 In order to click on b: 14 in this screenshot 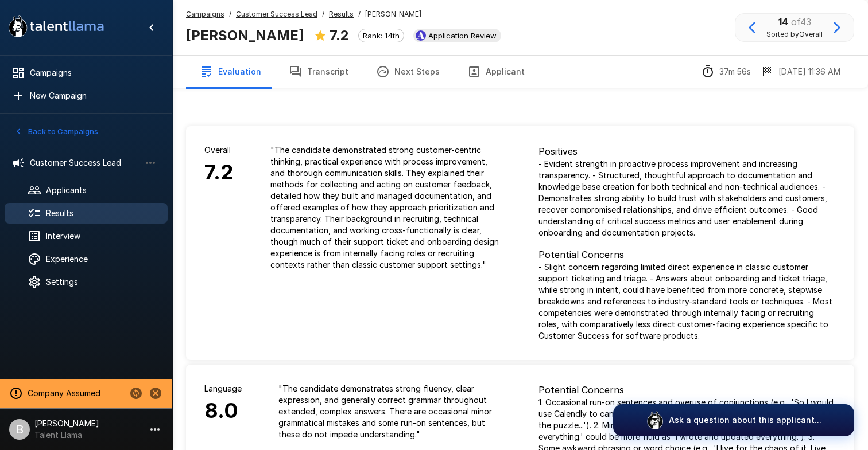, I will do `click(783, 22)`.